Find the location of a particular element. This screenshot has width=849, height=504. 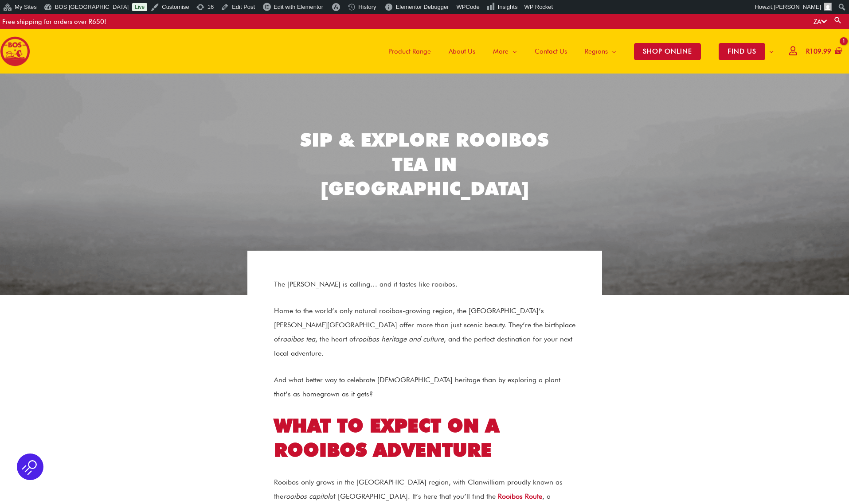

a: Search button is located at coordinates (838, 20).